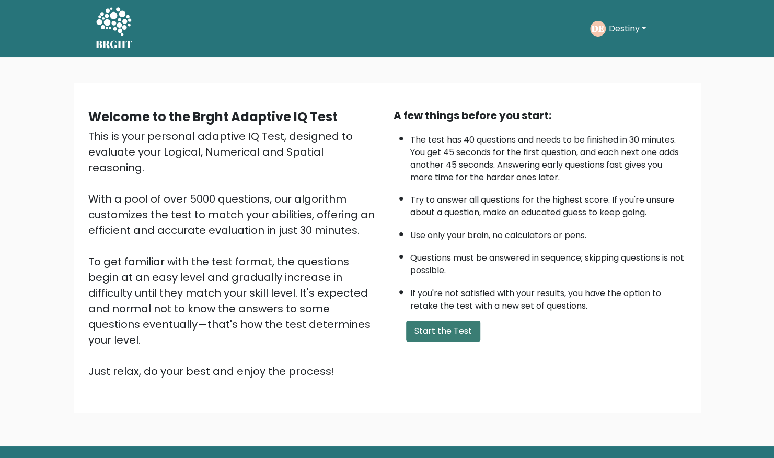 The height and width of the screenshot is (458, 774). I want to click on li: Questions must be answered in sequence; skipping questions is not possible., so click(548, 262).